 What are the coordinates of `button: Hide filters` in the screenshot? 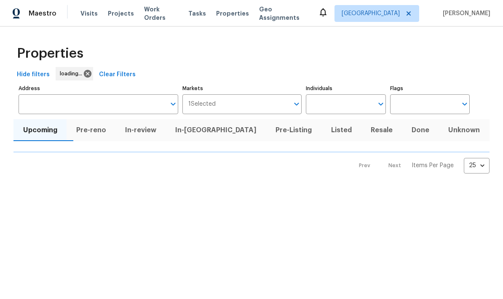 It's located at (33, 74).